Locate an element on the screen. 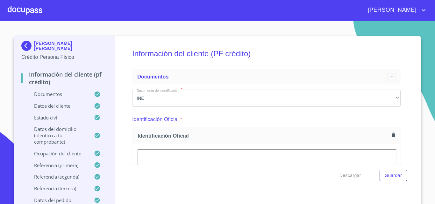  p: Identificación Oficial is located at coordinates (155, 120).